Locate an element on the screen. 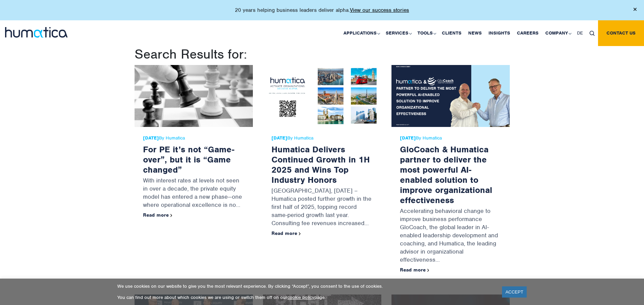 The image size is (644, 305). p: We use cookies on our website to give you the most relevant experience. By clicking “Accept”, you... is located at coordinates (305, 286).